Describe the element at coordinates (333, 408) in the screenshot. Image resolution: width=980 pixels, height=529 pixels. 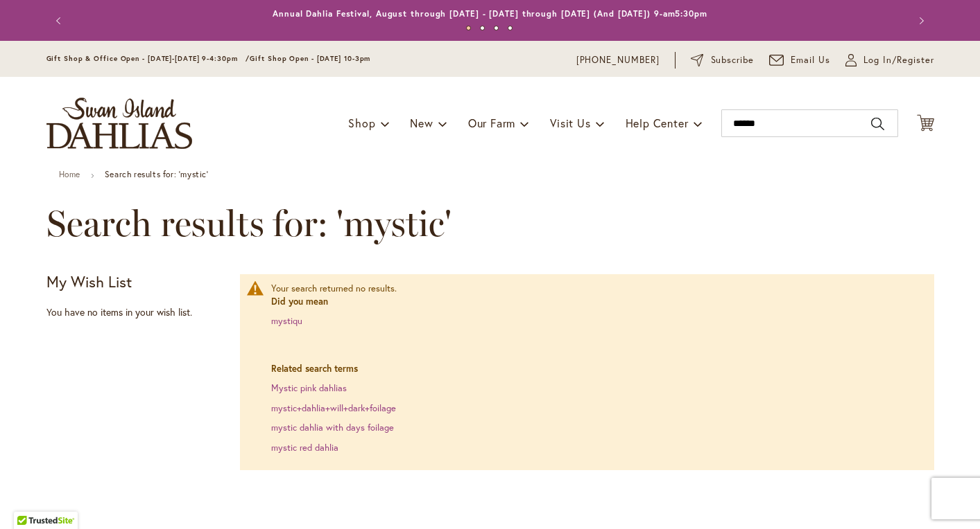
I see `a: mystic+dahlia+will+dark+foilage` at that location.